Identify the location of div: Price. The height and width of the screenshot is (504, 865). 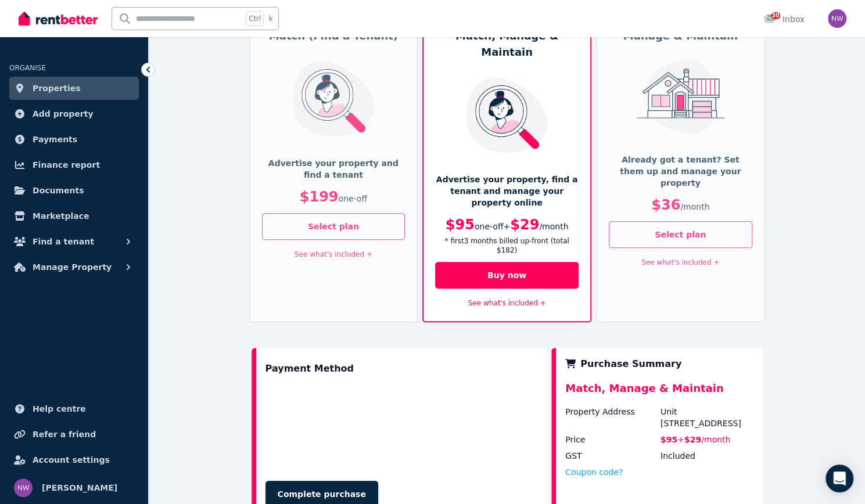
(612, 440).